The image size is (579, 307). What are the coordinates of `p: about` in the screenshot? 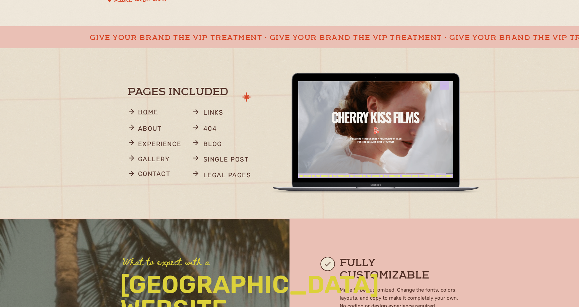 It's located at (152, 129).